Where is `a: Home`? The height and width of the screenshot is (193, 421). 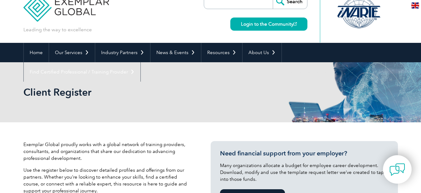
a: Home is located at coordinates (36, 52).